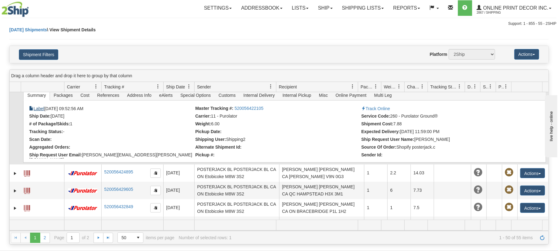 This screenshot has width=558, height=251. I want to click on li: Shipping2 (23707), so click(277, 140).